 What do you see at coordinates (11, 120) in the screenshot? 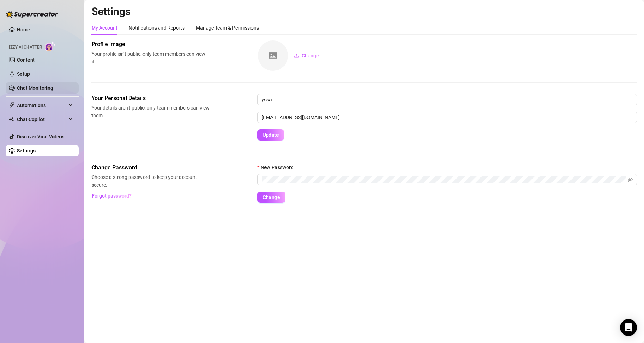
I see `img: Chat Copilot` at bounding box center [11, 120].